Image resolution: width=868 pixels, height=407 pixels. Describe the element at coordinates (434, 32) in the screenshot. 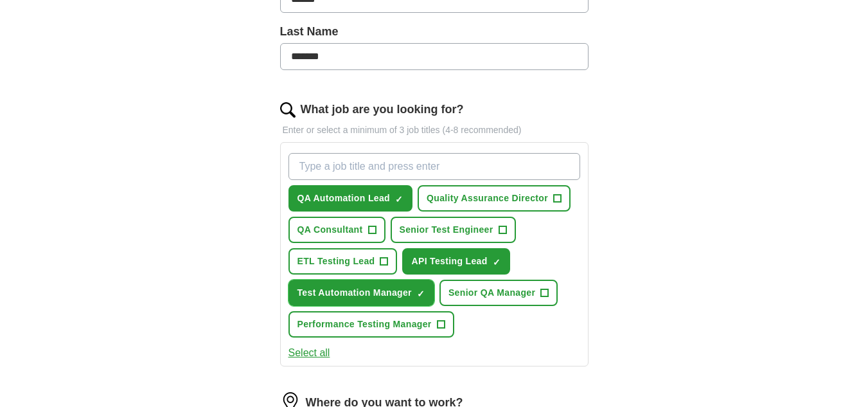

I see `label: Last Name` at that location.